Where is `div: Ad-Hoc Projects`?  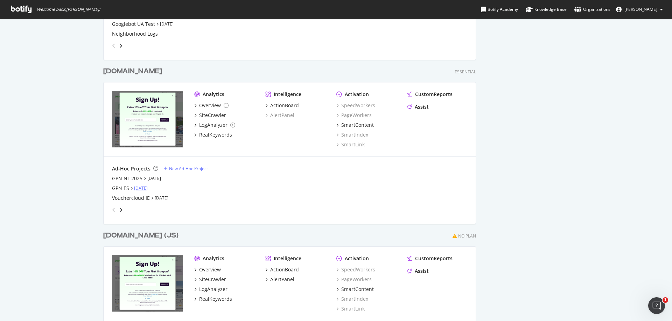 div: Ad-Hoc Projects is located at coordinates (131, 169).